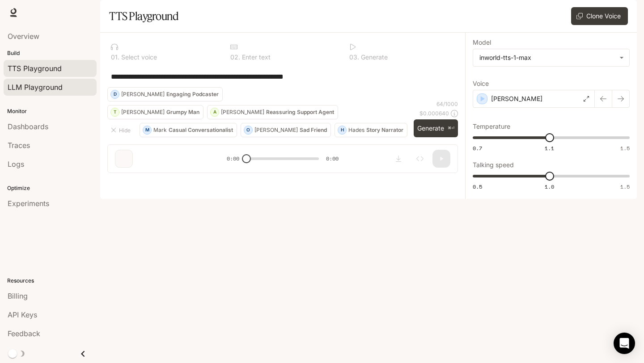  Describe the element at coordinates (371, 130) in the screenshot. I see `button: HHadesStory Narrator` at that location.